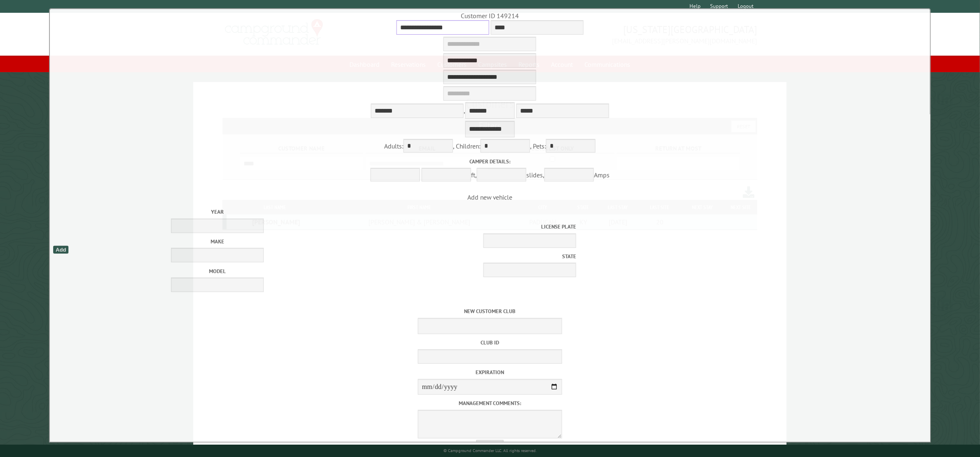 This screenshot has width=980, height=457. Describe the element at coordinates (490, 15) in the screenshot. I see `div: Customer ID 149214` at that location.